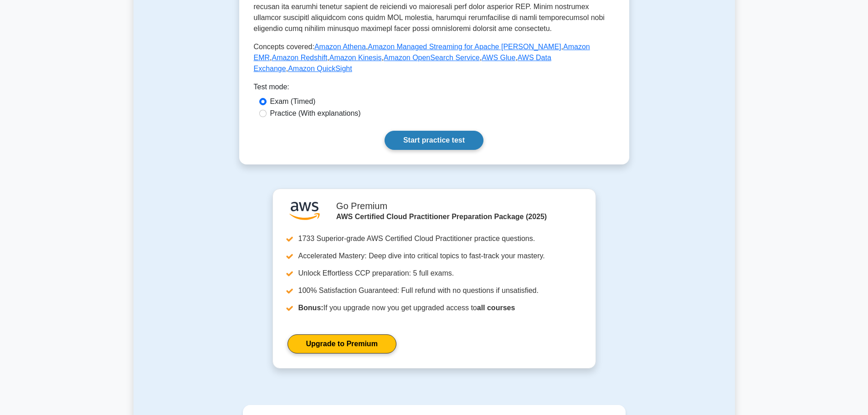 The height and width of the screenshot is (415, 868). I want to click on a: Amazon Athena, so click(340, 47).